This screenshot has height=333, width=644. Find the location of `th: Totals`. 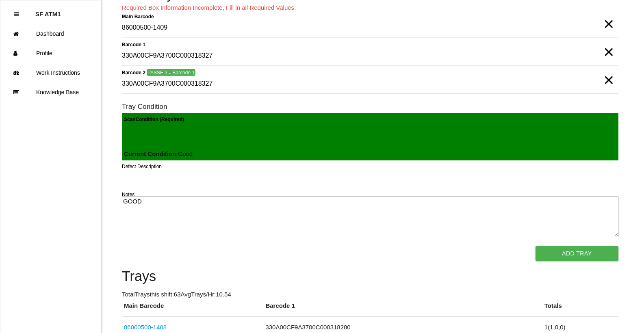

th: Totals is located at coordinates (580, 309).